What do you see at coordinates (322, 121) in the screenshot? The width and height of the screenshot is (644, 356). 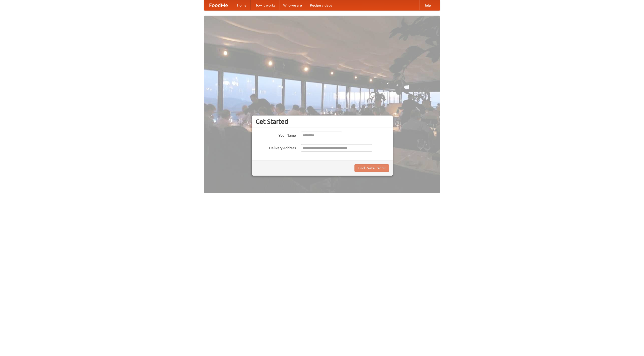 I see `h3: Get Started` at bounding box center [322, 121].